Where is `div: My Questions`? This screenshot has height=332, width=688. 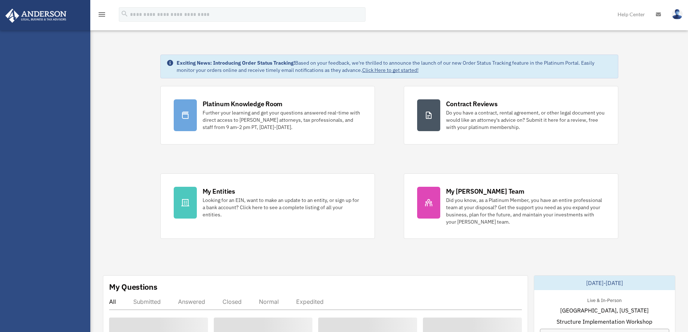 div: My Questions is located at coordinates (133, 287).